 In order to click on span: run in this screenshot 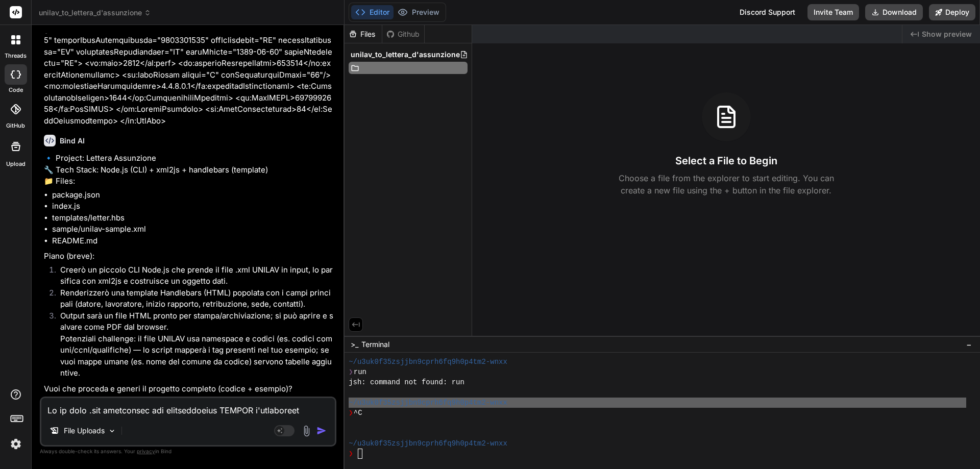, I will do `click(360, 372)`.